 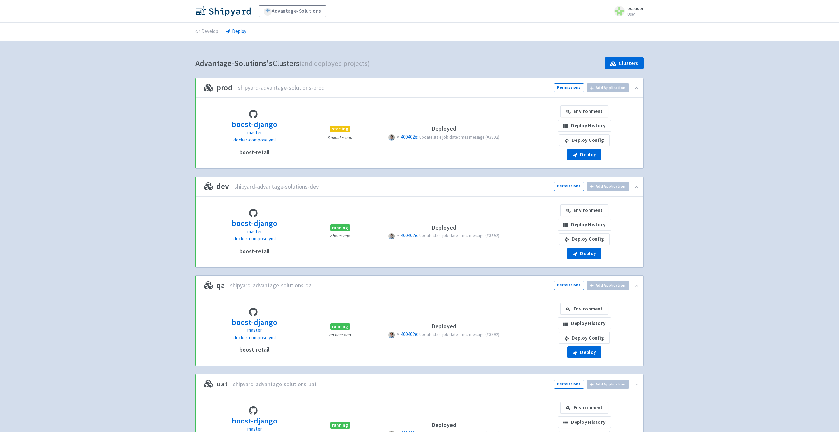 What do you see at coordinates (635, 14) in the screenshot?
I see `small: User` at bounding box center [635, 14].